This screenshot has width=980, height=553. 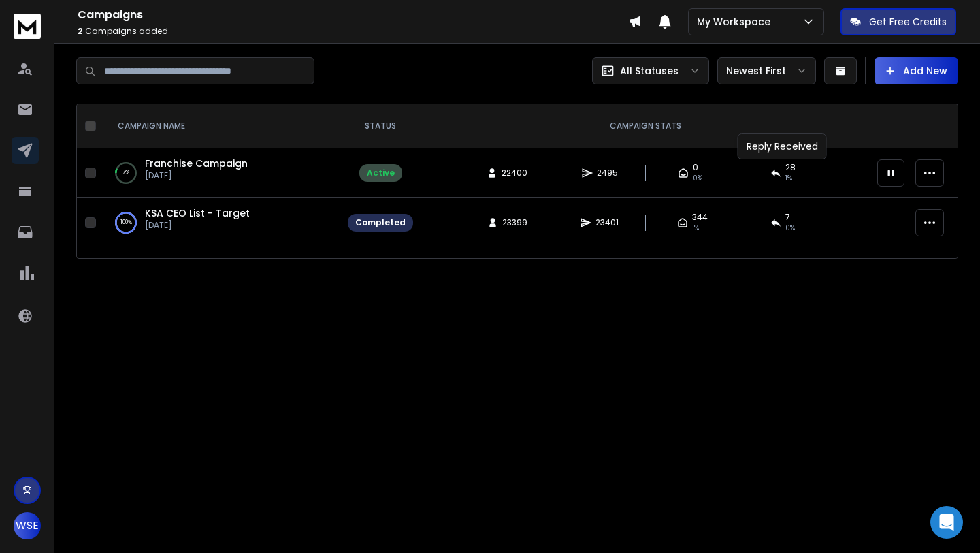 What do you see at coordinates (196, 163) in the screenshot?
I see `a: Franchise Campaign` at bounding box center [196, 163].